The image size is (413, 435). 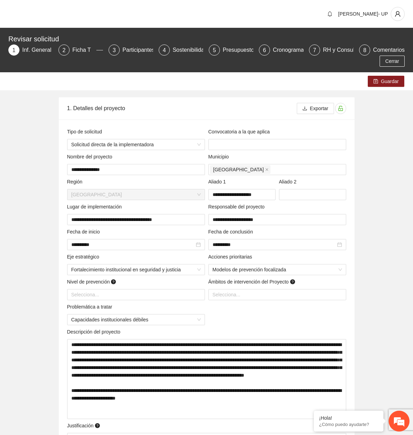 I want to click on span: Solicitud directa de la implementadora, so click(x=136, y=145).